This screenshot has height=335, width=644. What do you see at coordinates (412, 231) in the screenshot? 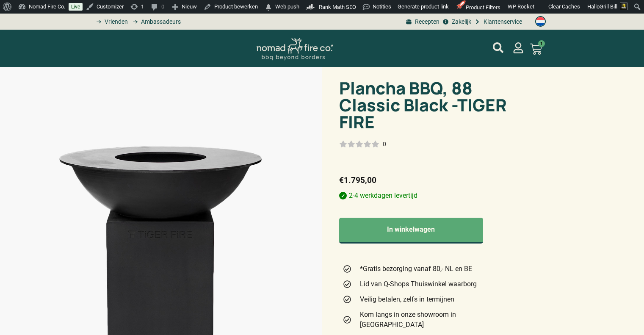
I see `button: In winkelwagen` at bounding box center [412, 231].